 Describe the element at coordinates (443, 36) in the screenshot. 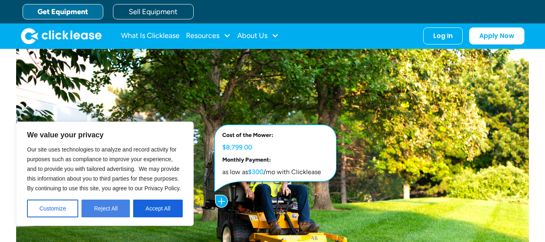

I see `div: Log In` at that location.